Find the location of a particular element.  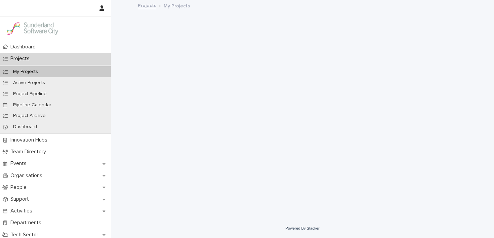

a: Powered By Stacker is located at coordinates (302, 228).